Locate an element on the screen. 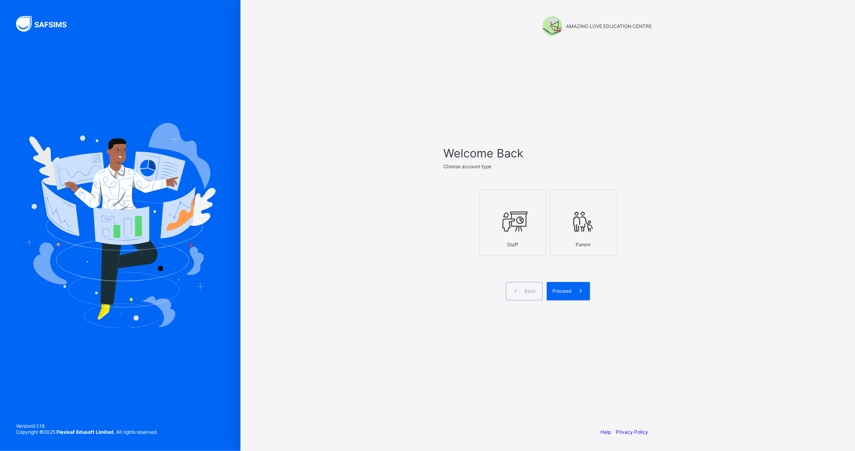  div: Parent is located at coordinates (583, 244).